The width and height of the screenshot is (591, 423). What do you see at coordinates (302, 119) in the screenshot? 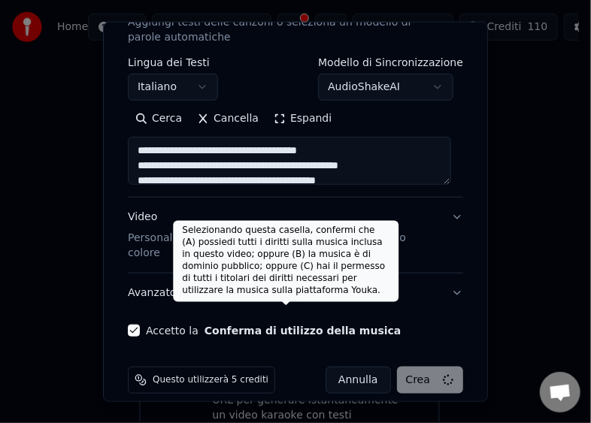
I see `button: Espandi` at bounding box center [302, 119].